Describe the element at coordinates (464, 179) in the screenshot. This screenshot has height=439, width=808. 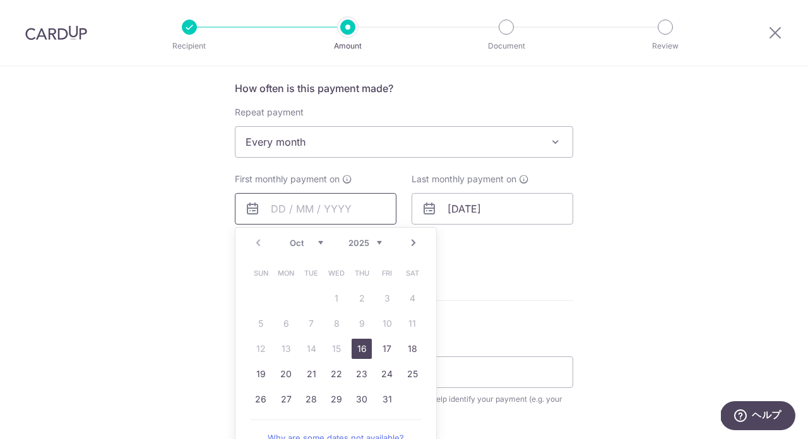
I see `span: Last monthly payment on` at that location.